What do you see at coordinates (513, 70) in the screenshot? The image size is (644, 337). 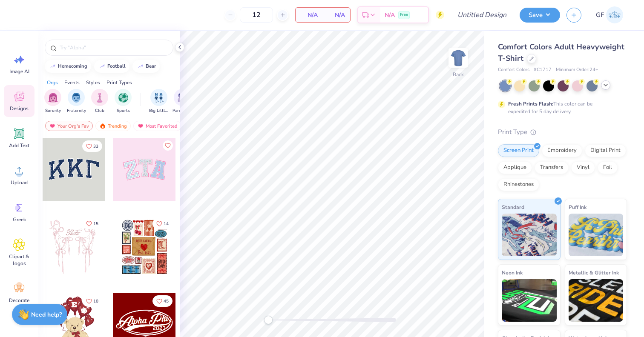 I see `span: Comfort Colors` at bounding box center [513, 70].